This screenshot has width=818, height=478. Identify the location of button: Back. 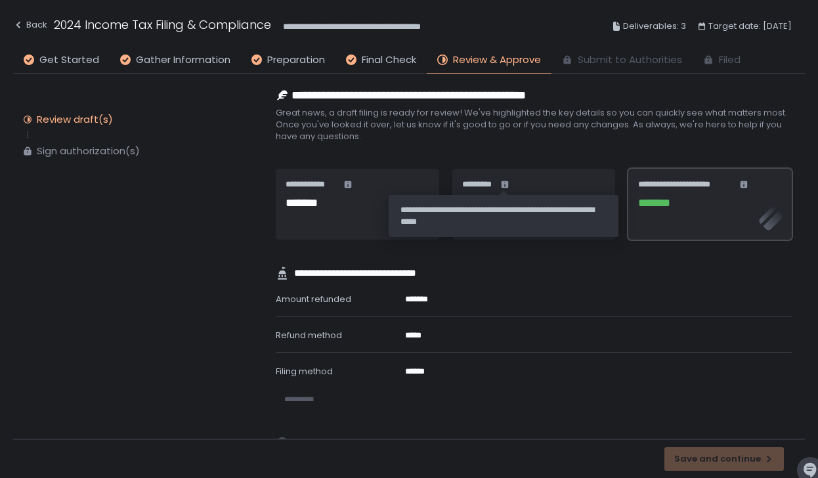
(30, 26).